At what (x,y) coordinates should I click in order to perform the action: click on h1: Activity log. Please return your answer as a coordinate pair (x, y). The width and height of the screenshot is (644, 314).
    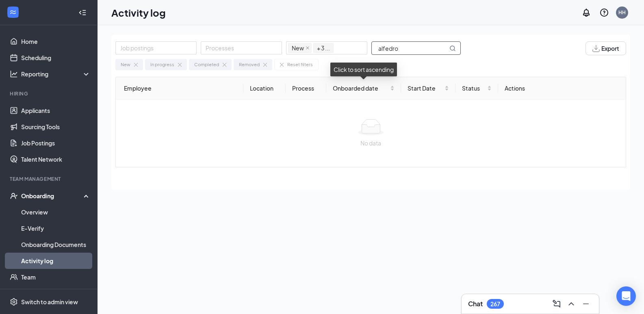
    Looking at the image, I should click on (138, 13).